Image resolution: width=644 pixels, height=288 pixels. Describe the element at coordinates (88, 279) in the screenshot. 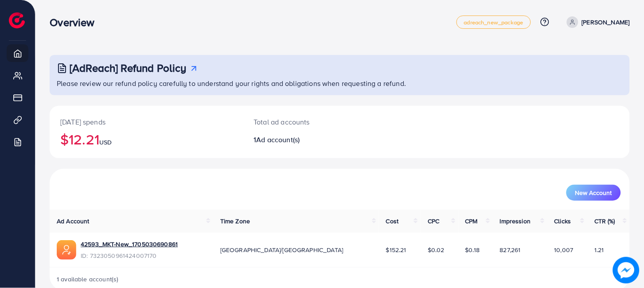

I see `span: 1 available account(s)` at that location.